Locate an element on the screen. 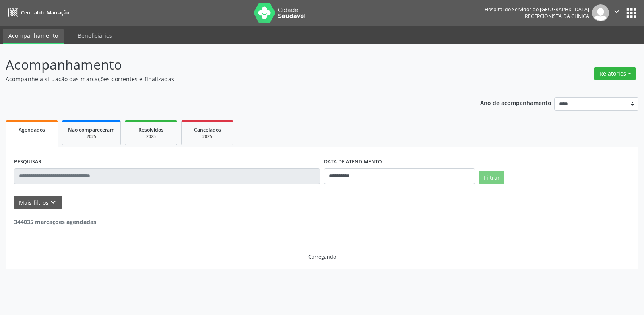 This screenshot has width=644, height=315. div: Carregando is located at coordinates (322, 257).